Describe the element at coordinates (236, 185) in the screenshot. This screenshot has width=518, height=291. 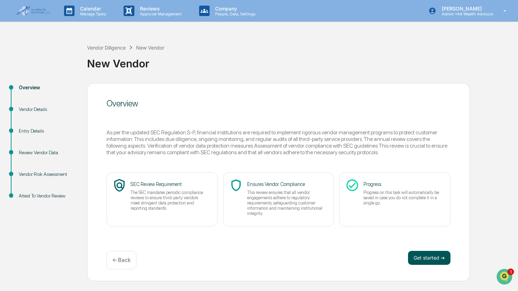
I see `span: shield_icon` at that location.